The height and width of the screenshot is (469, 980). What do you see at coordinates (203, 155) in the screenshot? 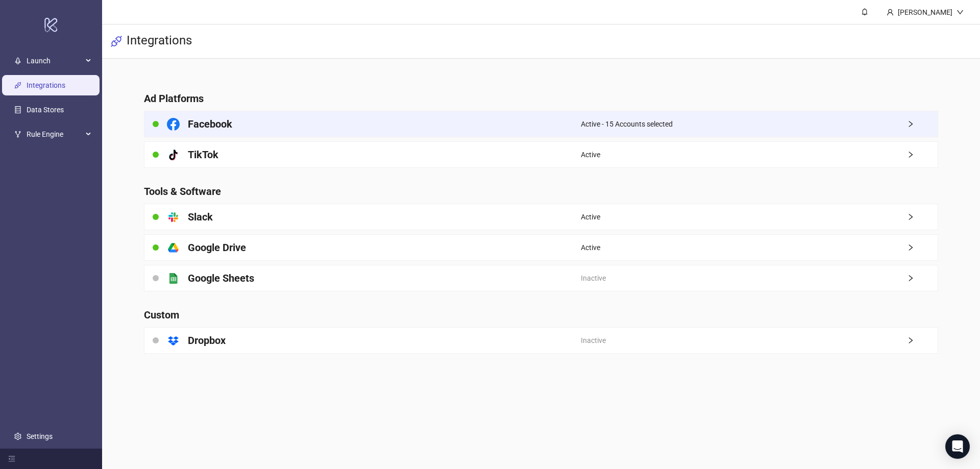
I see `h4: TikTok` at bounding box center [203, 155].